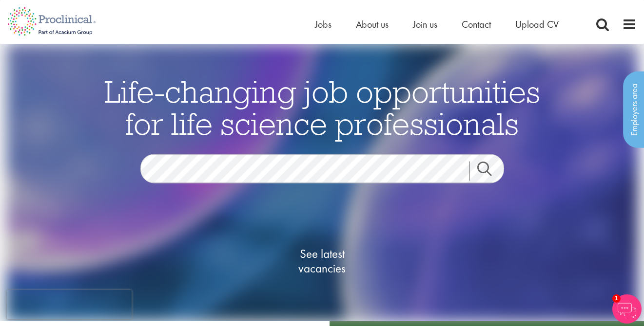 The width and height of the screenshot is (644, 326). What do you see at coordinates (477, 24) in the screenshot?
I see `a: Contact` at bounding box center [477, 24].